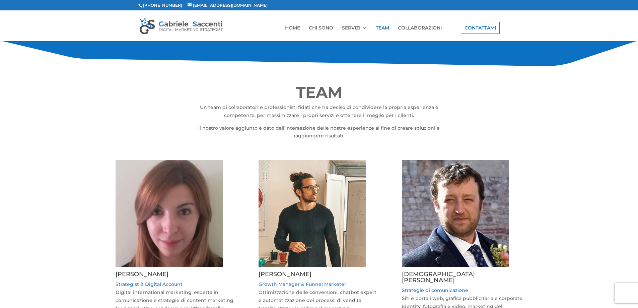  Describe the element at coordinates (455, 213) in the screenshot. I see `img: CRISTIANO POLESE` at that location.